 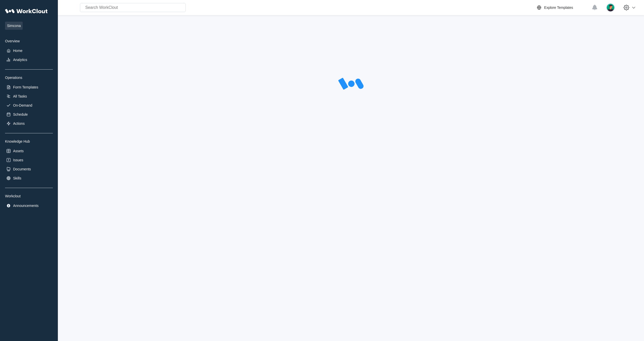 What do you see at coordinates (20, 96) in the screenshot?
I see `div: All Tasks` at bounding box center [20, 96].